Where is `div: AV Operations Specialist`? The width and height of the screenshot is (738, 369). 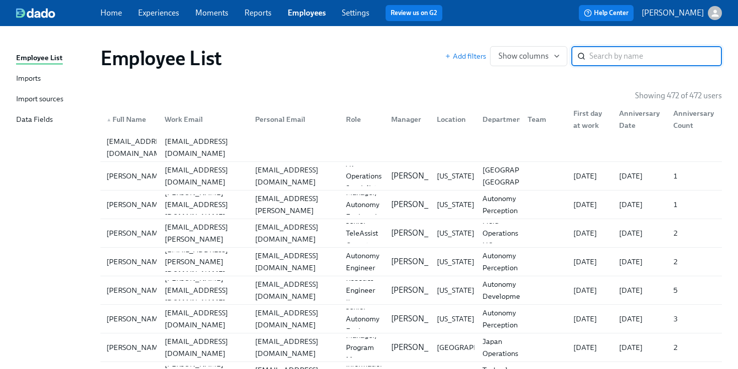
div: AV Operations Specialist is located at coordinates (363, 176).